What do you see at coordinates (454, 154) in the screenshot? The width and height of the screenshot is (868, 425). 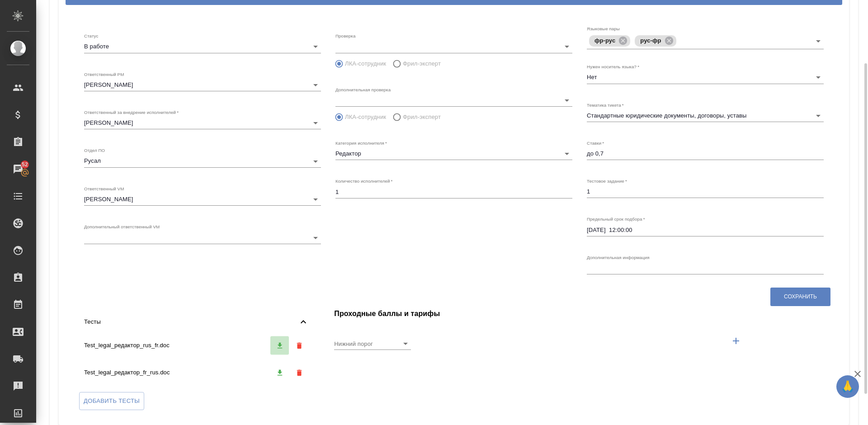 I see `div: Редактор` at bounding box center [454, 154].